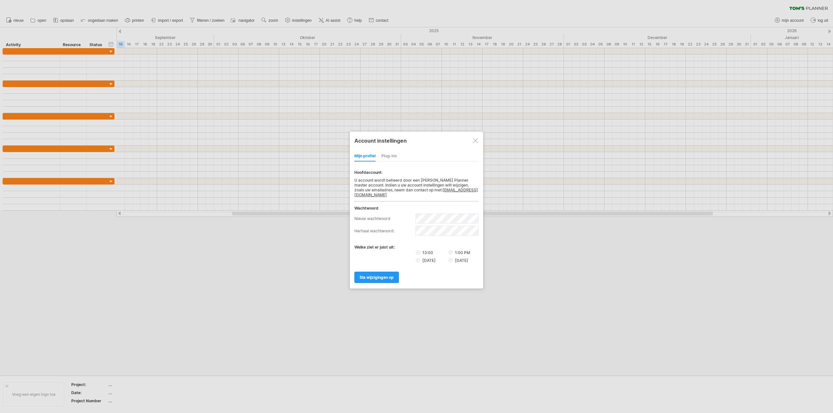 Image resolution: width=833 pixels, height=413 pixels. Describe the element at coordinates (418, 253) in the screenshot. I see `input: 13:00` at that location.